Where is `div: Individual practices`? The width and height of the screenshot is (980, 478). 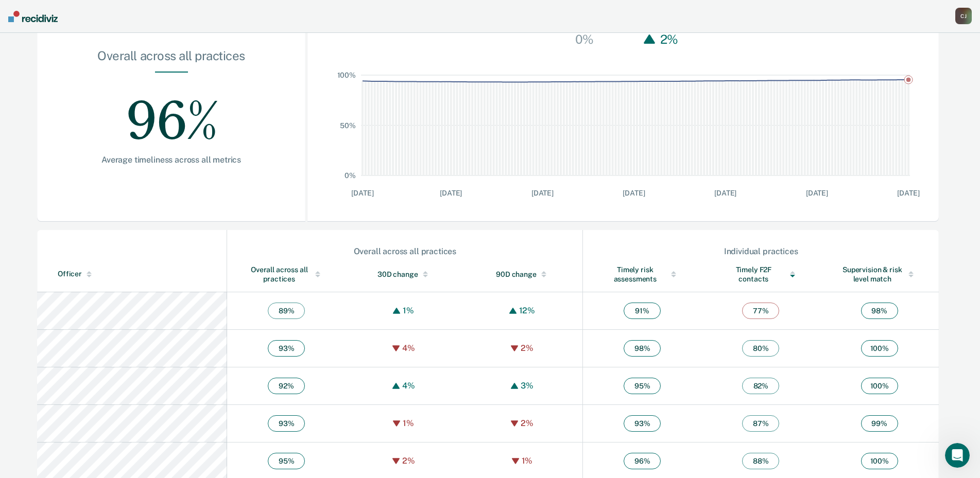
div: Individual practices is located at coordinates (760, 251).